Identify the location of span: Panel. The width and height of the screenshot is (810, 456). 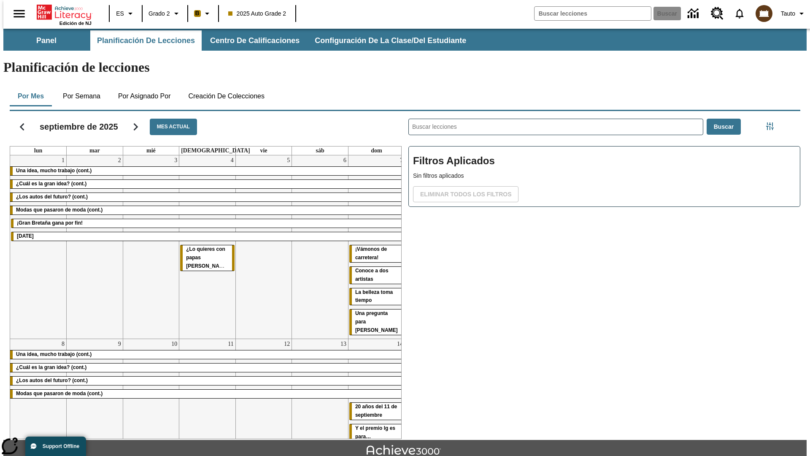
(46, 41).